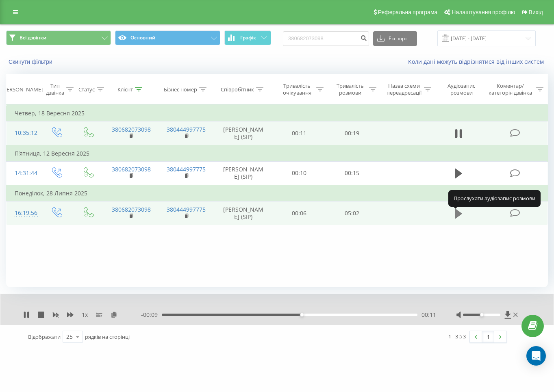  Describe the element at coordinates (352, 133) in the screenshot. I see `td: 00:19` at that location.